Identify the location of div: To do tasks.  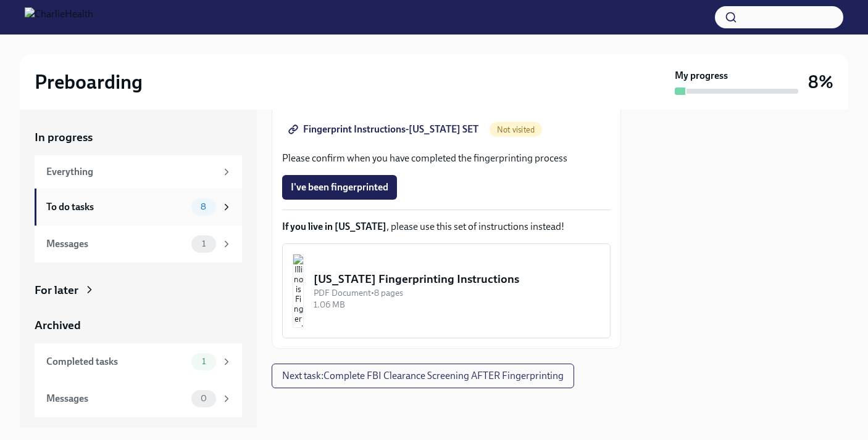
(116, 207).